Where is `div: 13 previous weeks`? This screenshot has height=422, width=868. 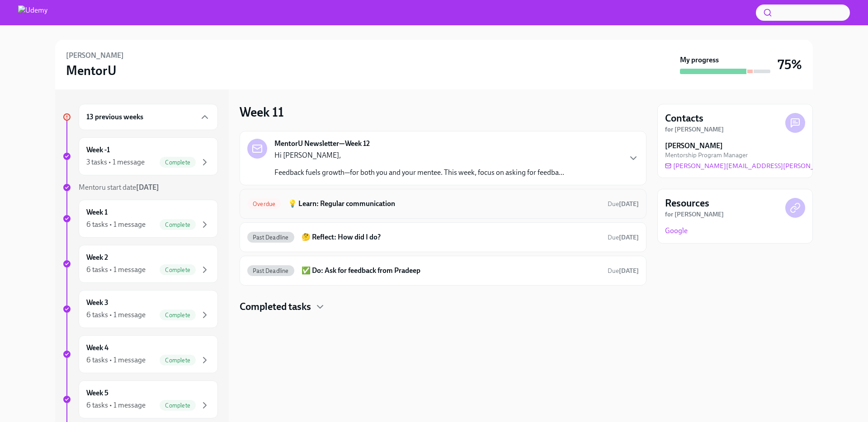
div: 13 previous weeks is located at coordinates (148, 117).